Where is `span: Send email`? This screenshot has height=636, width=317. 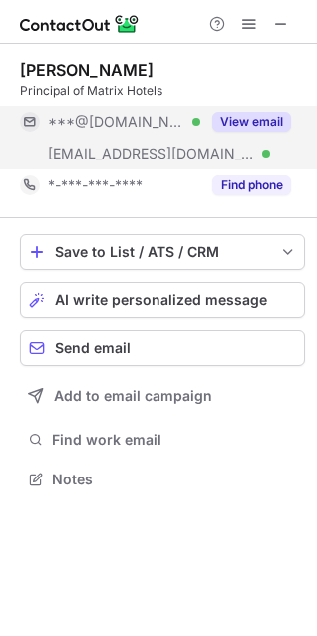 span: Send email is located at coordinates (93, 348).